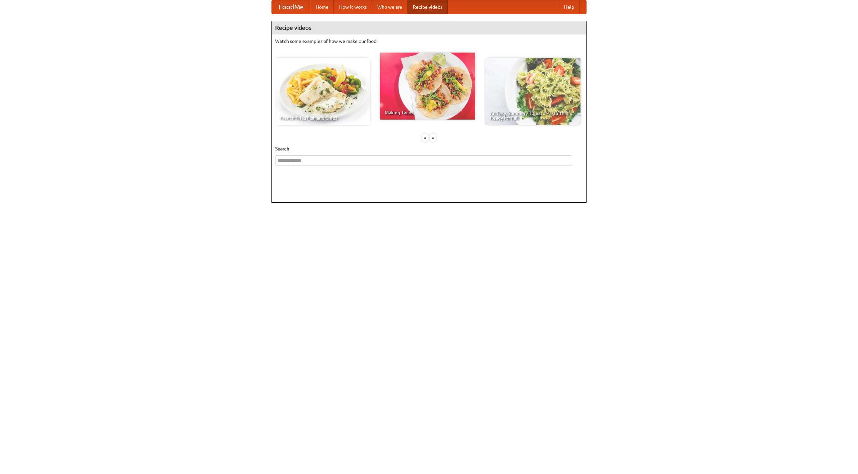 The image size is (858, 474). I want to click on p: Watch some examples of how we make our food!, so click(429, 41).